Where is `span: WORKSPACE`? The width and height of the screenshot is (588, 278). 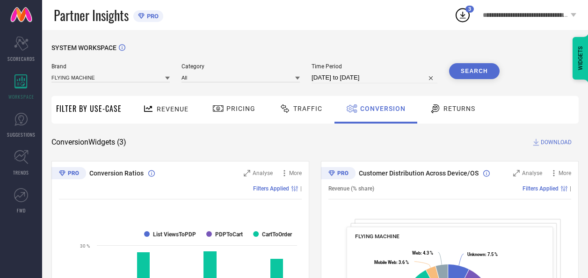
span: WORKSPACE is located at coordinates (21, 96).